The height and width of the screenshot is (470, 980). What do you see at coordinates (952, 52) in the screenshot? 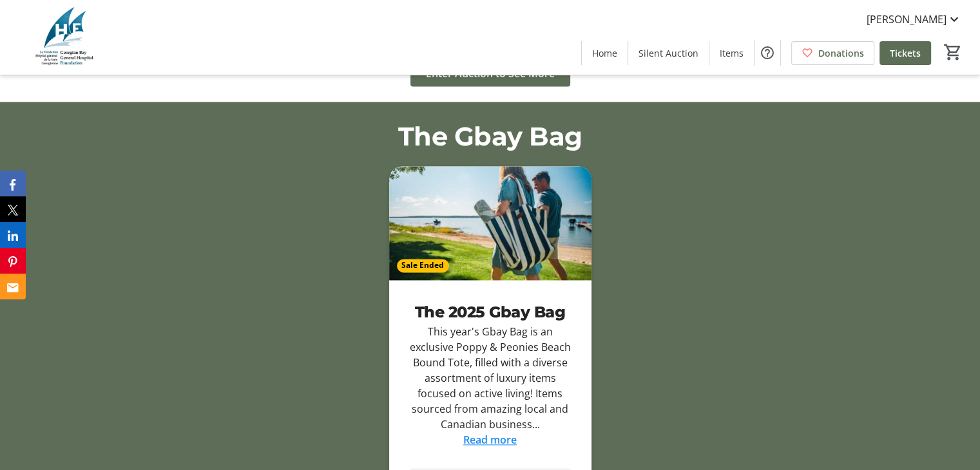
I see `button: Cart` at bounding box center [952, 52].